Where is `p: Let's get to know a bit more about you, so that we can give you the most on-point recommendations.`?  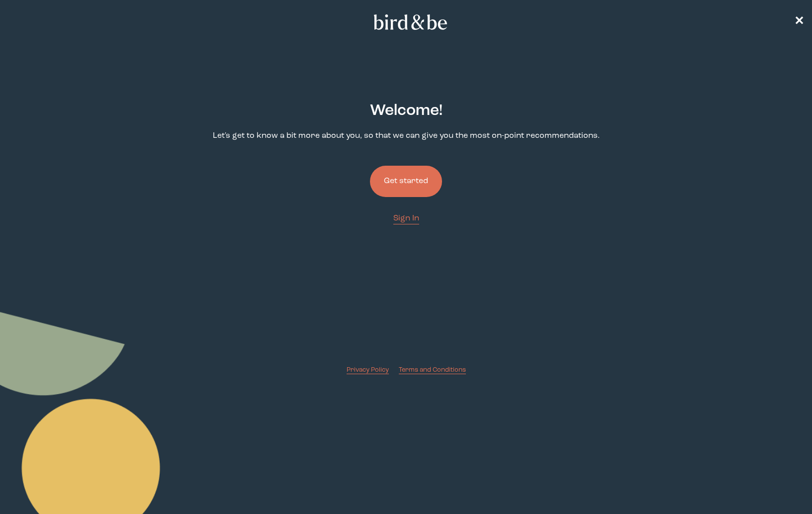
p: Let's get to know a bit more about you, so that we can give you the most on-point recommendations. is located at coordinates (406, 136).